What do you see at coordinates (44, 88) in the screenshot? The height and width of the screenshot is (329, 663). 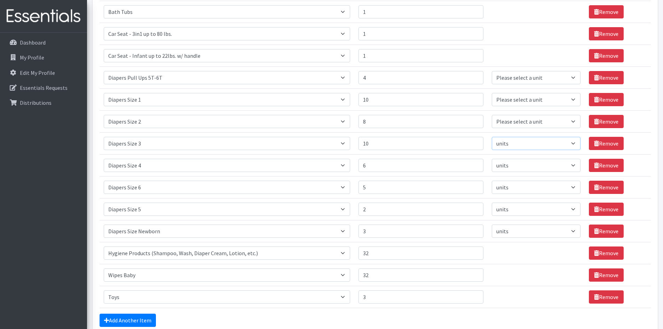 I see `p: Essentials Requests` at bounding box center [44, 88].